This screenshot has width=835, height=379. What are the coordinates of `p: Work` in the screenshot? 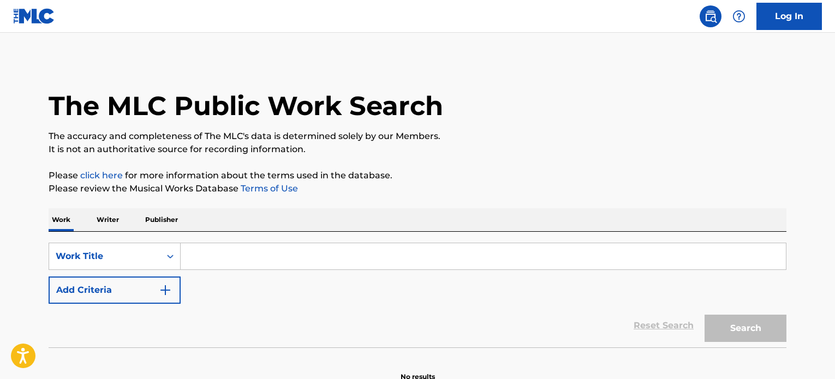 It's located at (61, 220).